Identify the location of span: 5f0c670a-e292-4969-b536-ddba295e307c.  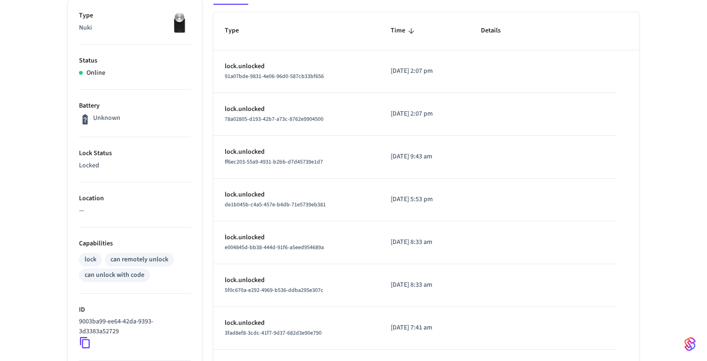
(274, 290).